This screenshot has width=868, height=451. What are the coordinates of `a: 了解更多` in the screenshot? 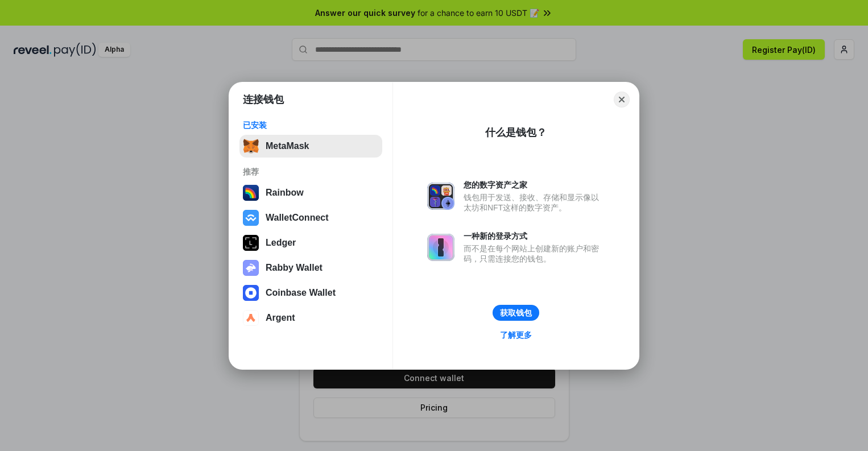 It's located at (516, 335).